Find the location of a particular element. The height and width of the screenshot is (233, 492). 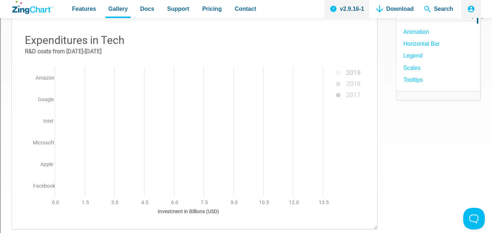

span: Pricing is located at coordinates (212, 9).